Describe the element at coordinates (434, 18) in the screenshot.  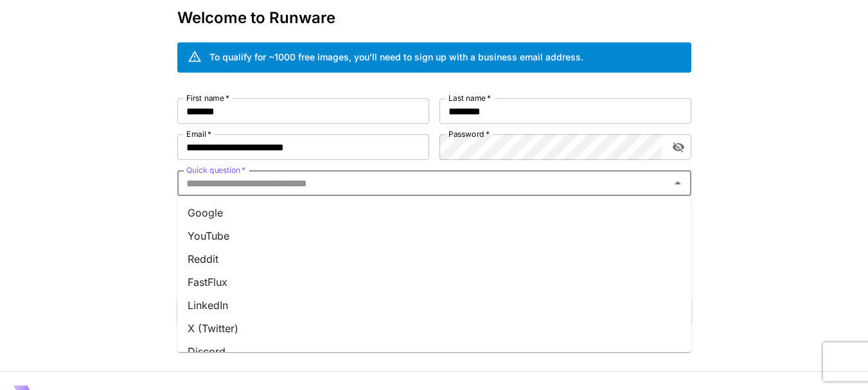
I see `h3: Welcome to Runware` at that location.